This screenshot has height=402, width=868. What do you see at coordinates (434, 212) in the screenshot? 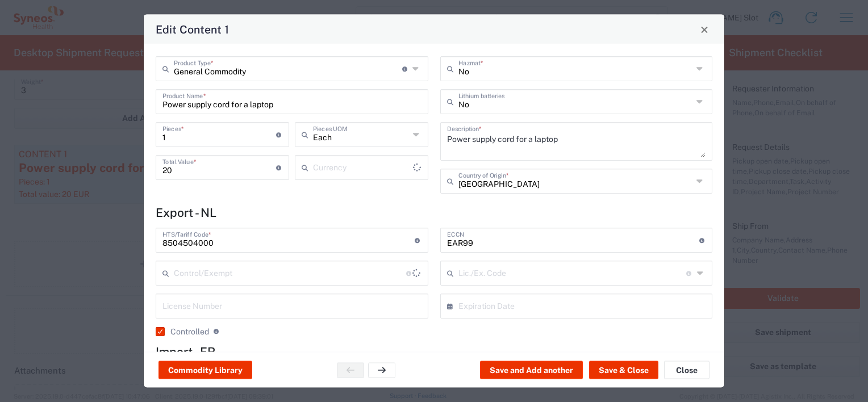
I see `h4: Export - NL` at bounding box center [434, 212].